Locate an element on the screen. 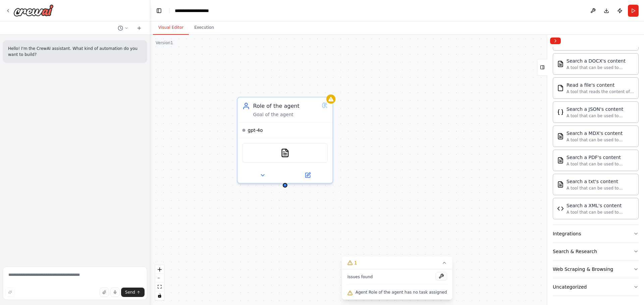 The image size is (644, 305). button: Hide left sidebar is located at coordinates (159, 11).